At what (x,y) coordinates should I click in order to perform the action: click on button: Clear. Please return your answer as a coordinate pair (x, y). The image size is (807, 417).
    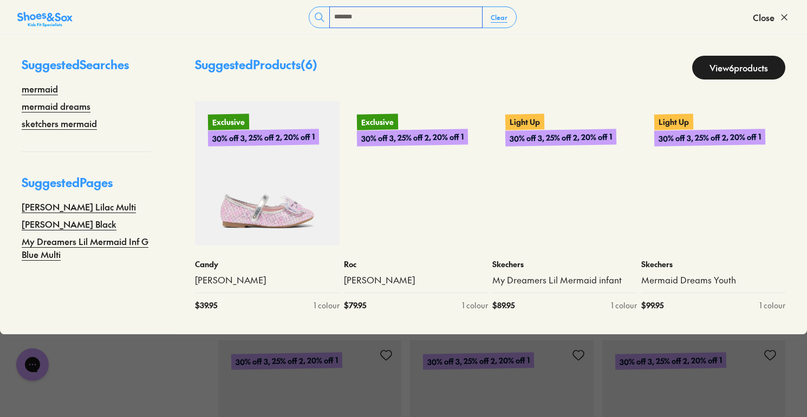
    Looking at the image, I should click on (499, 17).